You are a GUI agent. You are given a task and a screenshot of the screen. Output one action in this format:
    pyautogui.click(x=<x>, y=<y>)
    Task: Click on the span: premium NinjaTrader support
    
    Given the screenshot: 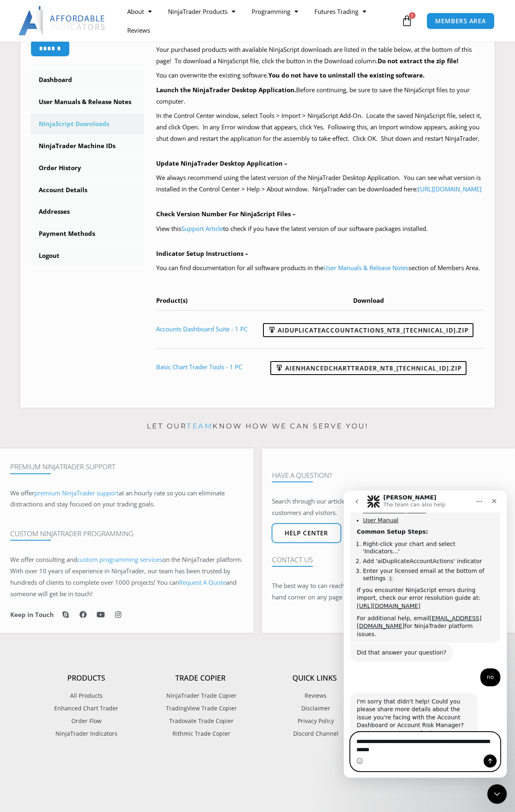 What is the action you would take?
    pyautogui.click(x=76, y=493)
    